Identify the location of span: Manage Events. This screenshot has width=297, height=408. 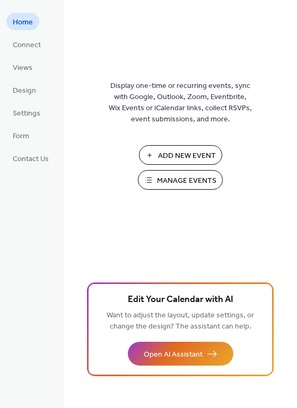
(186, 181).